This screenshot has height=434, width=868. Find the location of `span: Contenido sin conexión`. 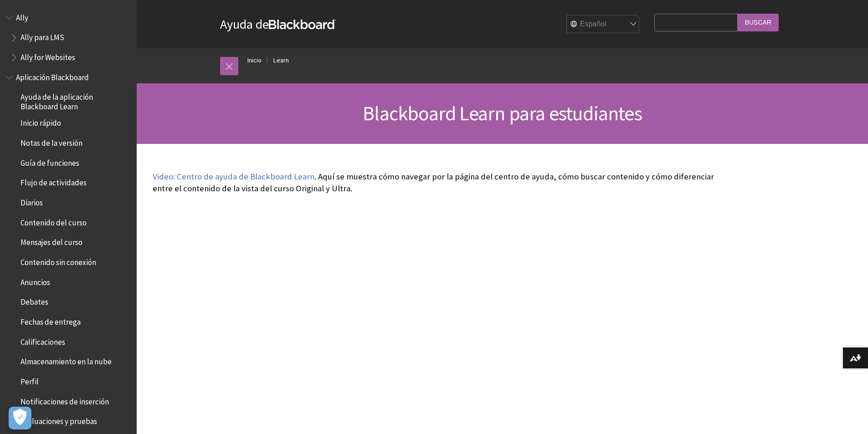

span: Contenido sin conexión is located at coordinates (58, 261).